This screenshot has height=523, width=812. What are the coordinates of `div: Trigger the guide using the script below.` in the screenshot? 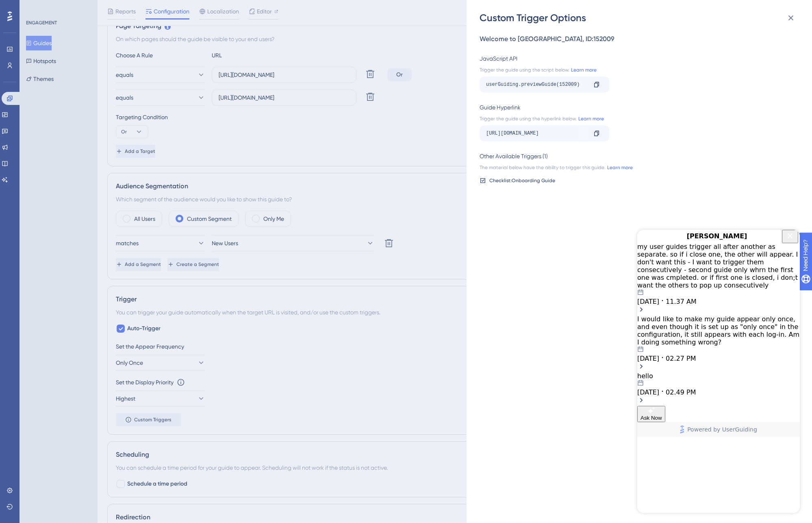 It's located at (637, 70).